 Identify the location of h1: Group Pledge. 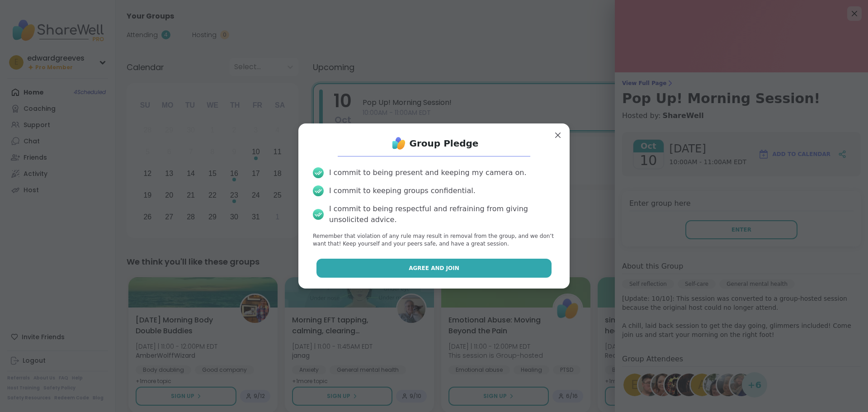
(444, 144).